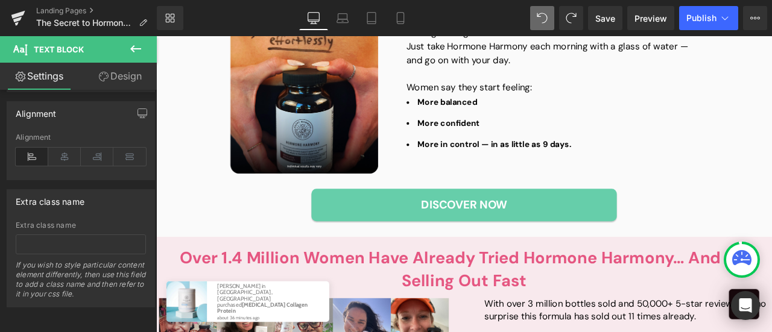 This screenshot has height=332, width=772. Describe the element at coordinates (755, 18) in the screenshot. I see `button: More` at that location.